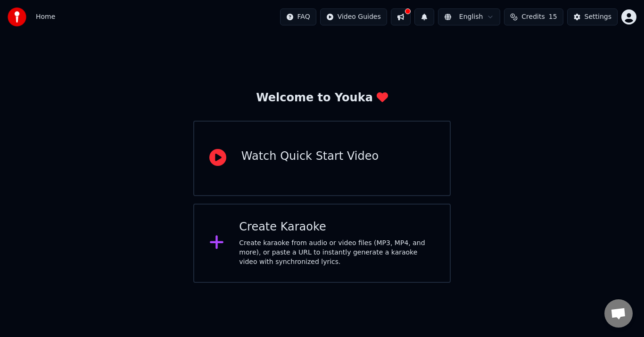 This screenshot has width=644, height=337. Describe the element at coordinates (592, 17) in the screenshot. I see `button: Settings` at that location.